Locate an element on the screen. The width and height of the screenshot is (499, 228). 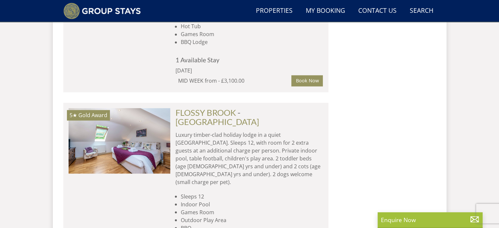
a: 5★ Gold Award is located at coordinates (119, 141).